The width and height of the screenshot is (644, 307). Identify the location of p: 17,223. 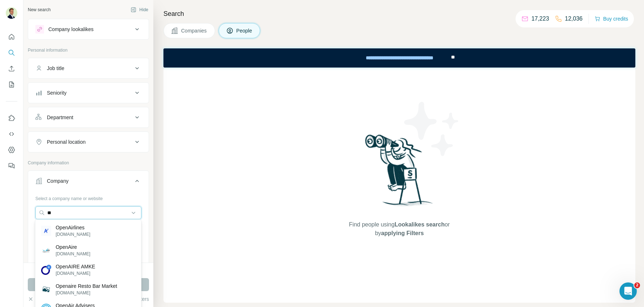
(540, 19).